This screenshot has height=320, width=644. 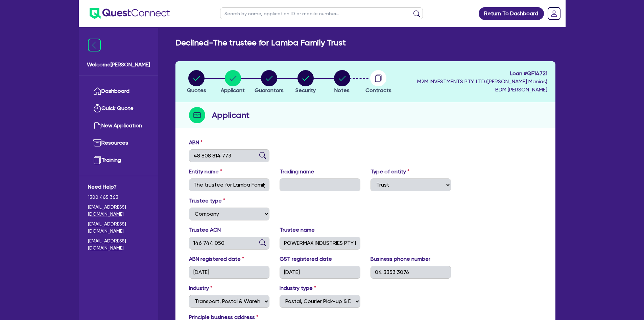 I want to click on label: Business phone number, so click(x=400, y=259).